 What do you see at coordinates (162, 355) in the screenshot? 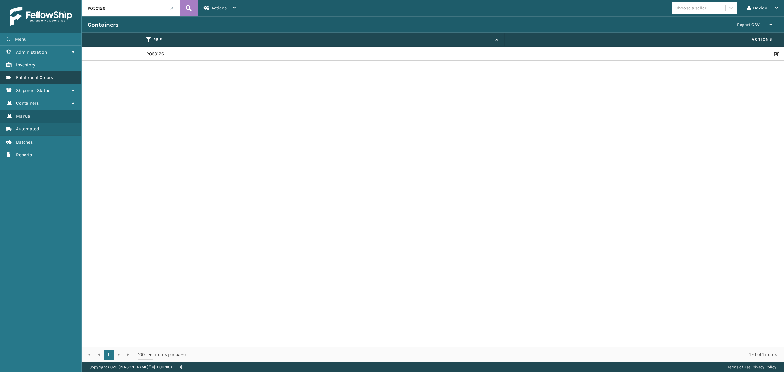
I see `span: items per page` at bounding box center [162, 355].